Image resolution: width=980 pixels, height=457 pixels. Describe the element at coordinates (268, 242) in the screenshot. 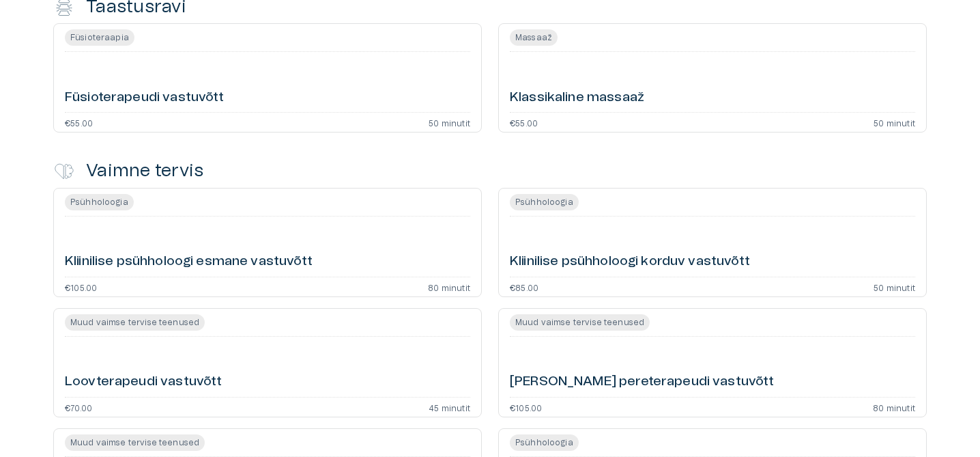

I see `a: Navigate to Kliinilise psühholoogi esmane vastuvõtt` at that location.